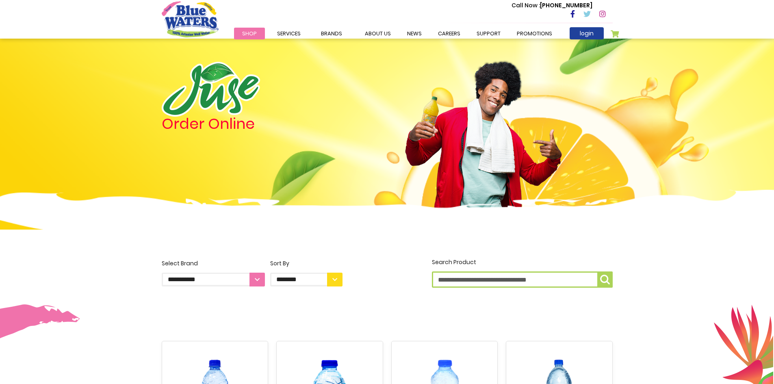 This screenshot has width=774, height=384. Describe the element at coordinates (378, 33) in the screenshot. I see `a: about us` at that location.